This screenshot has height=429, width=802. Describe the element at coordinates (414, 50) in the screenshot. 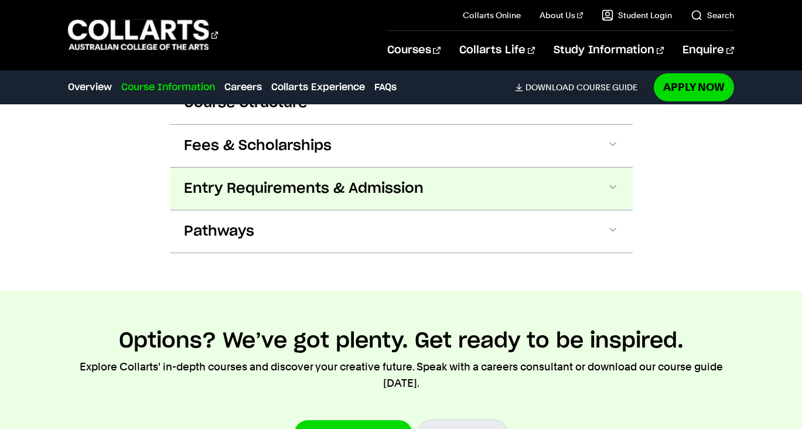

I see `a: Courses` at that location.